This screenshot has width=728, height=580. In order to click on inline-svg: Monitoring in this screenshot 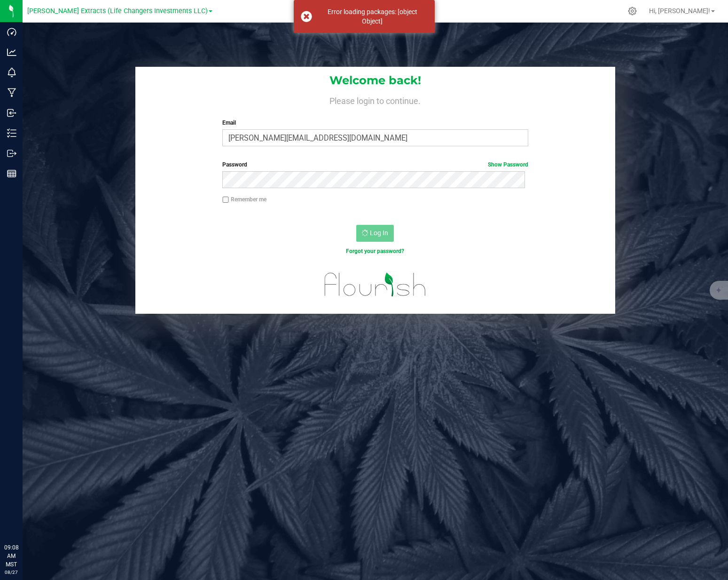, I will do `click(11, 73)`.